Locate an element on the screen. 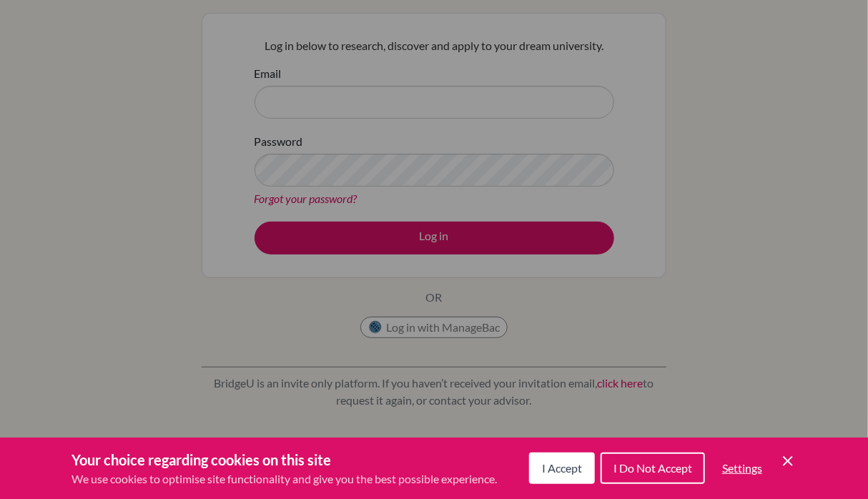 The image size is (868, 499). button: Save and close is located at coordinates (788, 462).